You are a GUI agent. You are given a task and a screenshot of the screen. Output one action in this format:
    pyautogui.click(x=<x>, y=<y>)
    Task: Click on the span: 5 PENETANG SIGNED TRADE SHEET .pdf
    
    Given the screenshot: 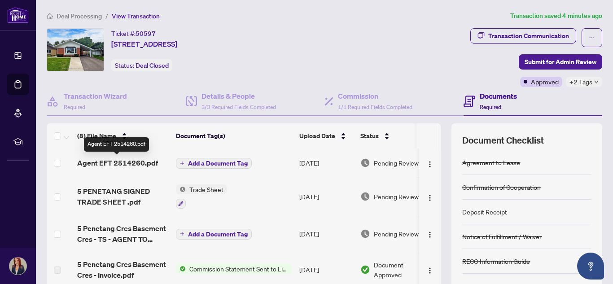 What is the action you would take?
    pyautogui.click(x=123, y=197)
    